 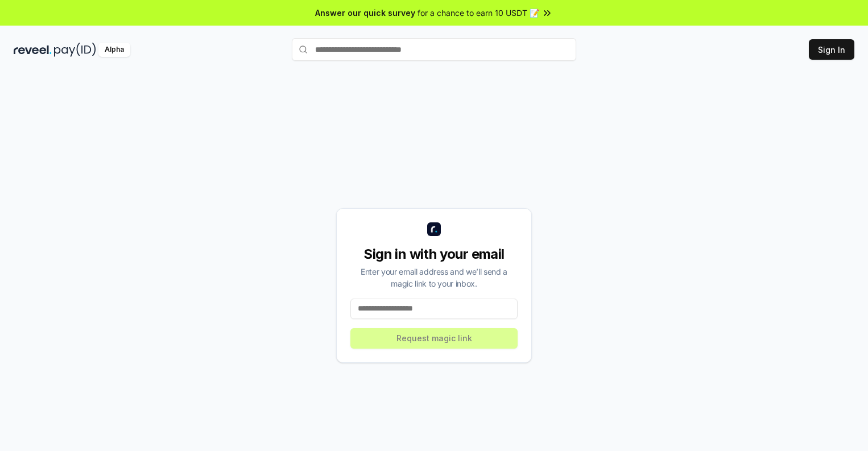 I want to click on button: Sign In, so click(x=832, y=49).